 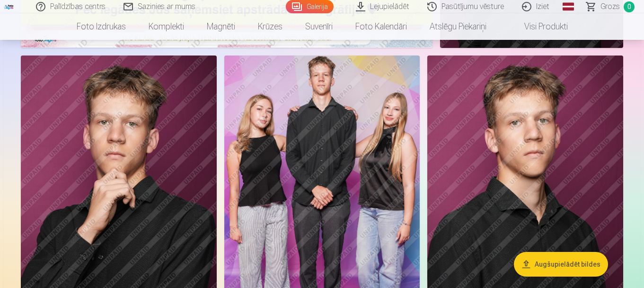 What do you see at coordinates (381, 27) in the screenshot?
I see `a: Foto kalendāri` at bounding box center [381, 27].